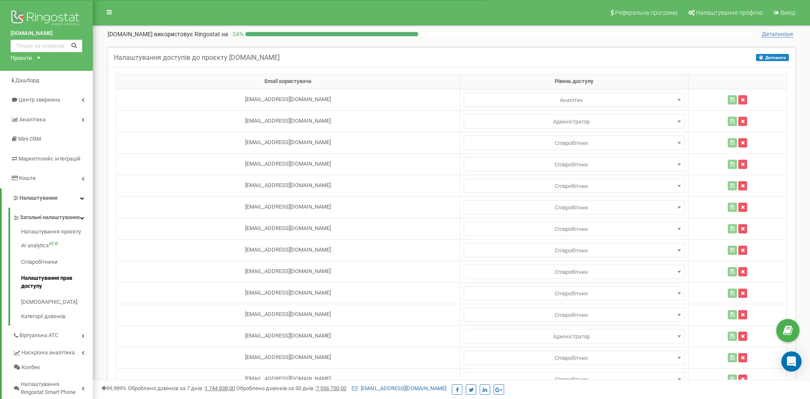 The image size is (810, 399). Describe the element at coordinates (57, 262) in the screenshot. I see `a: Співробітники` at that location.